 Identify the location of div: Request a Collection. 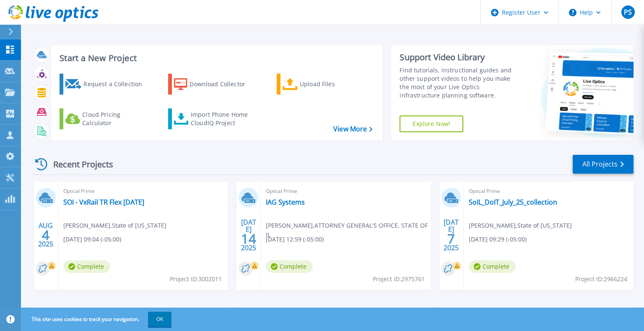
(117, 84).